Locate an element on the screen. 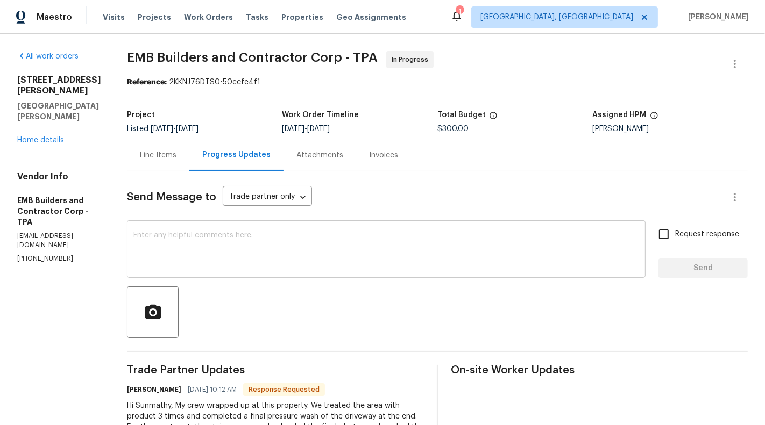 The image size is (765, 425). a: Home details is located at coordinates (40, 140).